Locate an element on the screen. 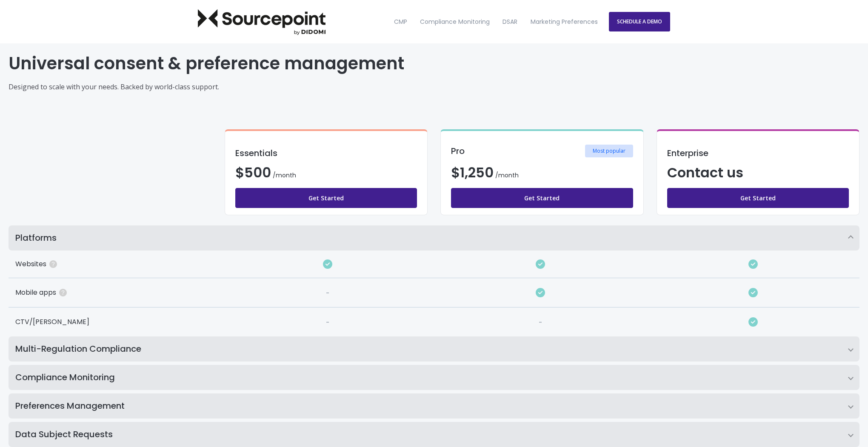  a: Compliance Monitoring is located at coordinates (455, 22).